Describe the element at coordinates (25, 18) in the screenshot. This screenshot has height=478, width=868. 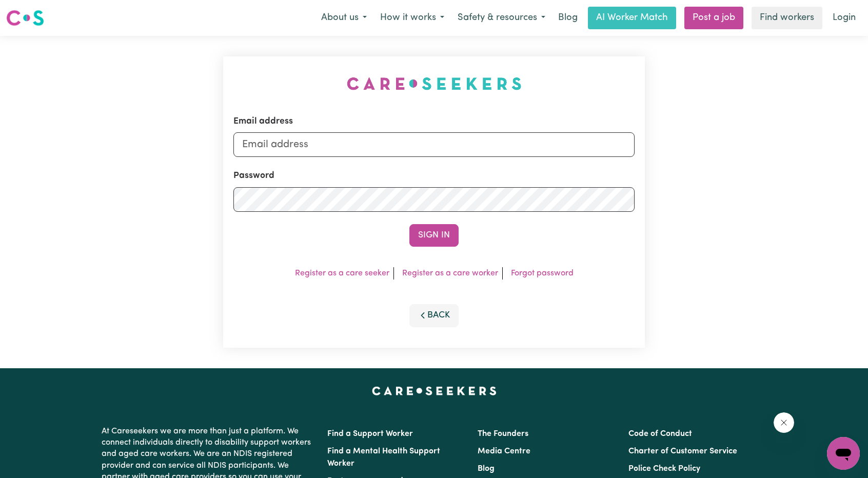
I see `a: Careseekers logo` at that location.